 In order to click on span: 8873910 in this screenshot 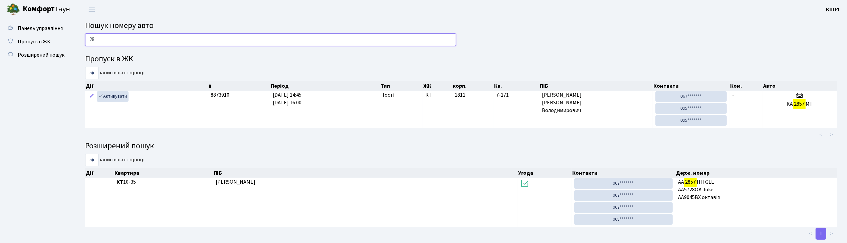, I will do `click(220, 95)`.